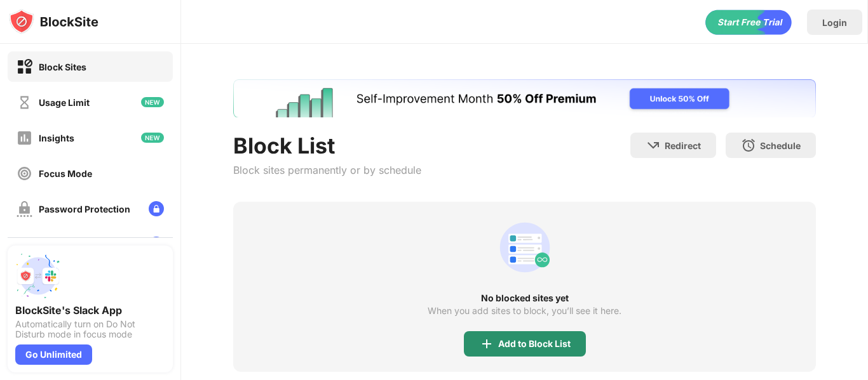 The height and width of the screenshot is (380, 868). I want to click on img: customize-block-page-off.svg, so click(24, 244).